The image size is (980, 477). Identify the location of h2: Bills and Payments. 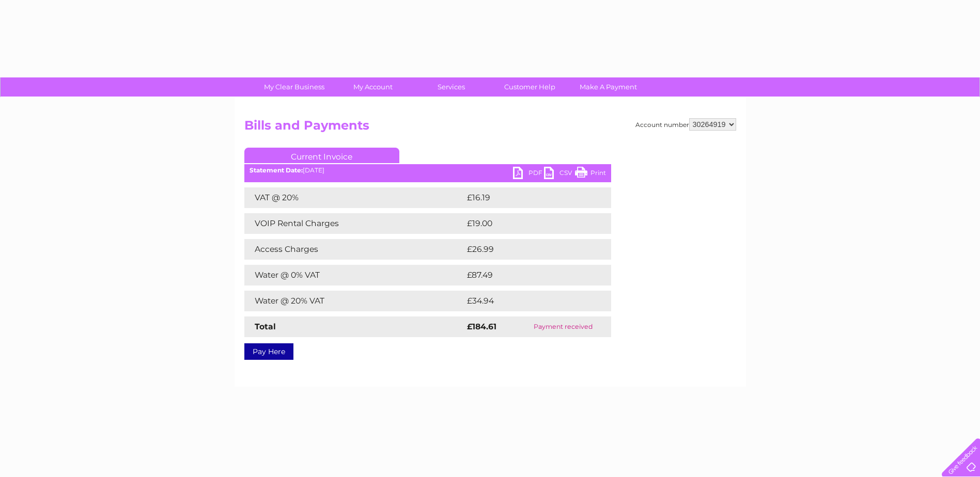
(490, 128).